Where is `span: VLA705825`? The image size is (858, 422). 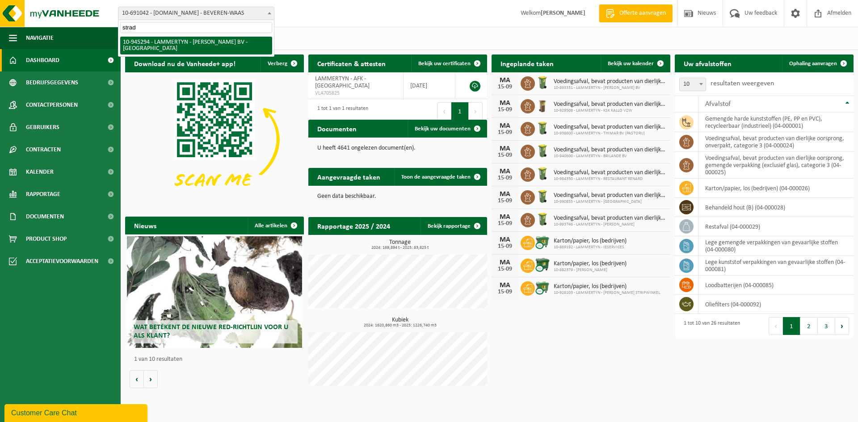 span: VLA705825 is located at coordinates (356, 93).